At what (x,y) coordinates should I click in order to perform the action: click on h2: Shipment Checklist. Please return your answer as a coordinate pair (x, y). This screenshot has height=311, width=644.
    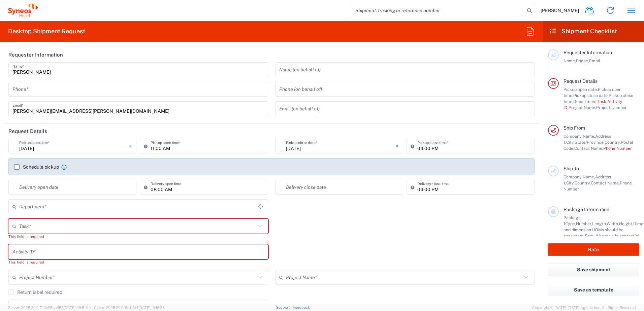
    Looking at the image, I should click on (583, 31).